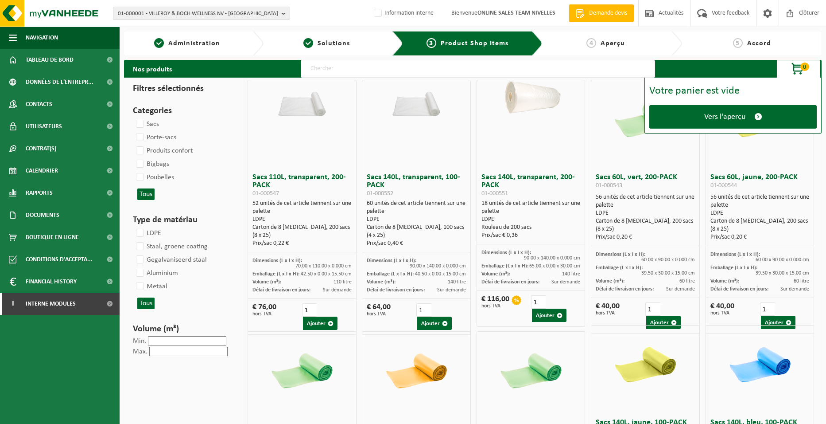 Image resolution: width=826 pixels, height=424 pixels. Describe the element at coordinates (531, 185) in the screenshot. I see `h3: Sacs 140L, transparent, 200-PACK` at that location.